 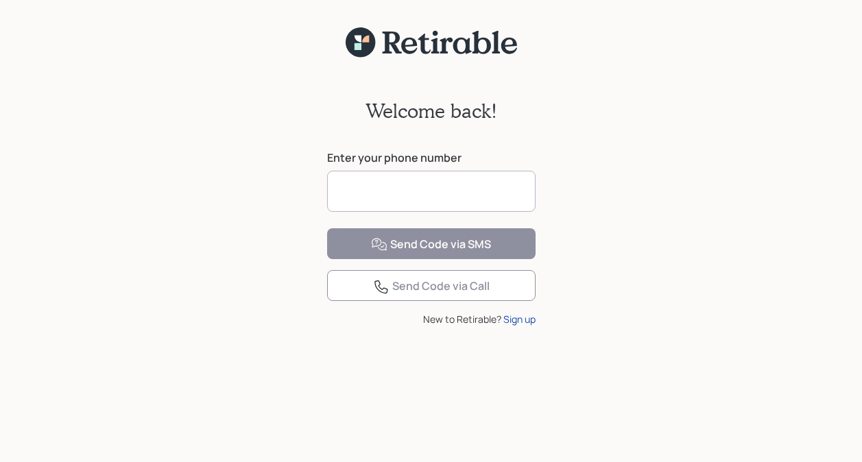 What do you see at coordinates (431, 287) in the screenshot?
I see `div: Send Code via Call` at bounding box center [431, 287].